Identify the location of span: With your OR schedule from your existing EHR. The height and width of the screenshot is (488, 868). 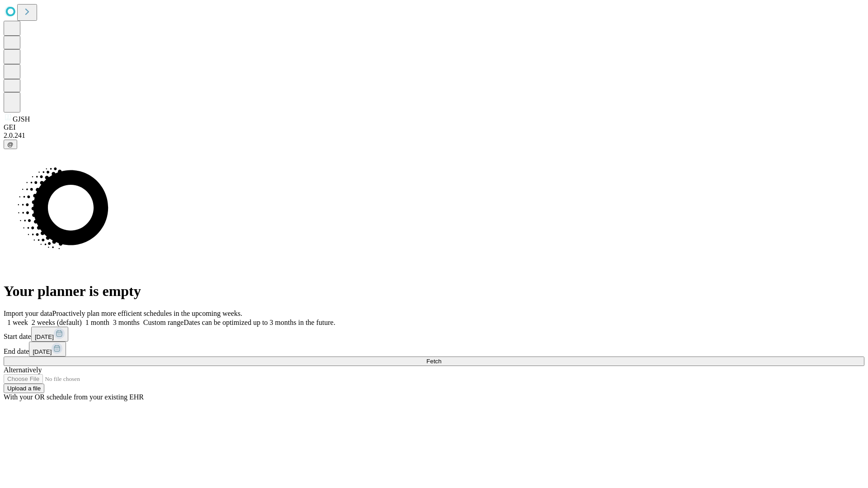
(73, 397).